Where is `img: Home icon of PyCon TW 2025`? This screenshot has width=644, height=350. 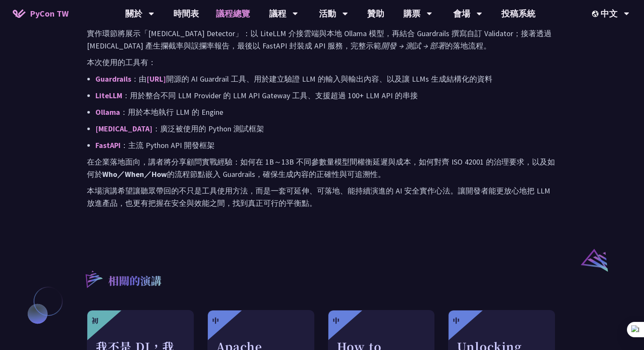
img: Home icon of PyCon TW 2025 is located at coordinates (19, 14).